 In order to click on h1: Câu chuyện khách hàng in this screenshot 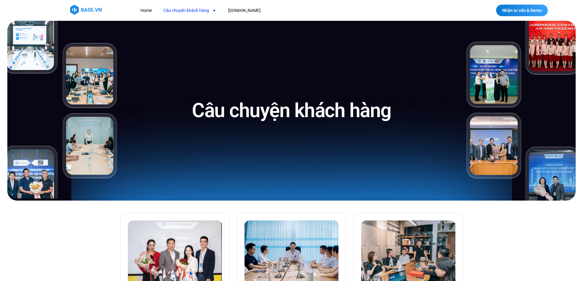, I will do `click(291, 110)`.